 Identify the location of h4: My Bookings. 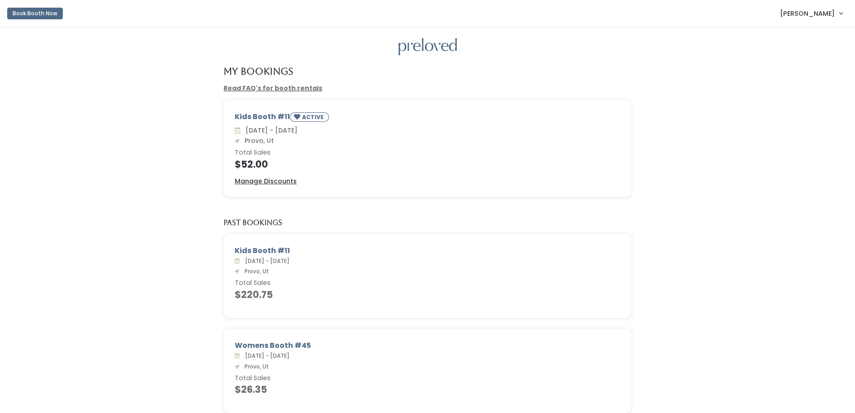
(258, 71).